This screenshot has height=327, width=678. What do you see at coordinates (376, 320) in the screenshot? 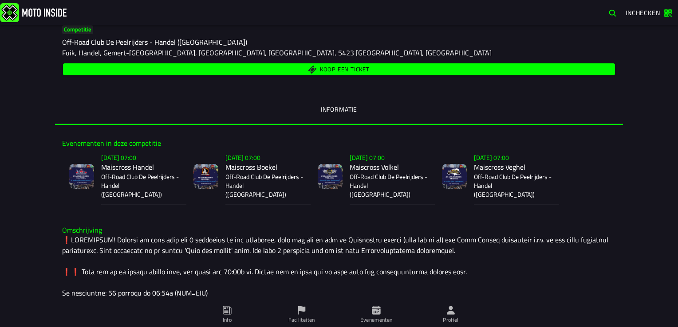
I see `ion-label: Evenementen` at bounding box center [376, 320].